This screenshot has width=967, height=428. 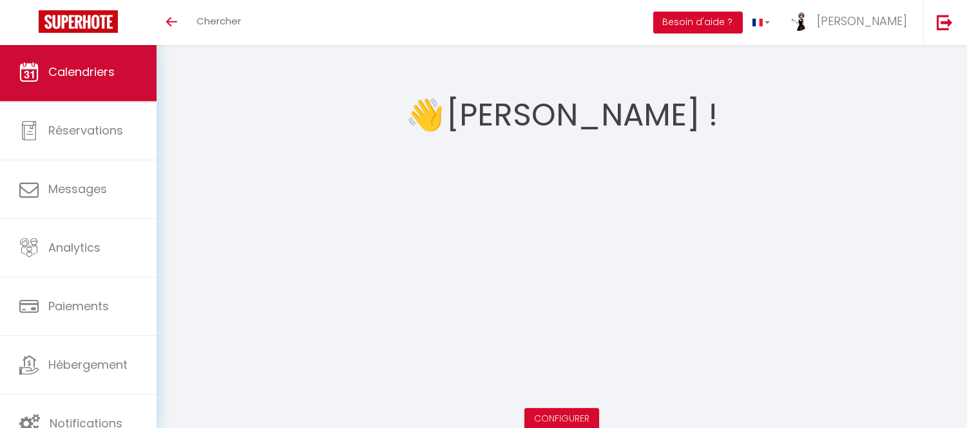 What do you see at coordinates (88, 365) in the screenshot?
I see `span: Hébergement` at bounding box center [88, 365].